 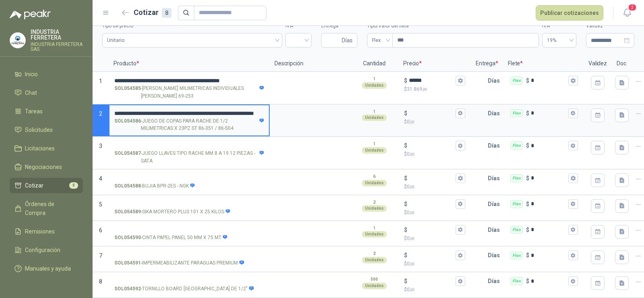 What do you see at coordinates (432, 80) in the screenshot?
I see `input: $$31.869,00` at bounding box center [432, 80].